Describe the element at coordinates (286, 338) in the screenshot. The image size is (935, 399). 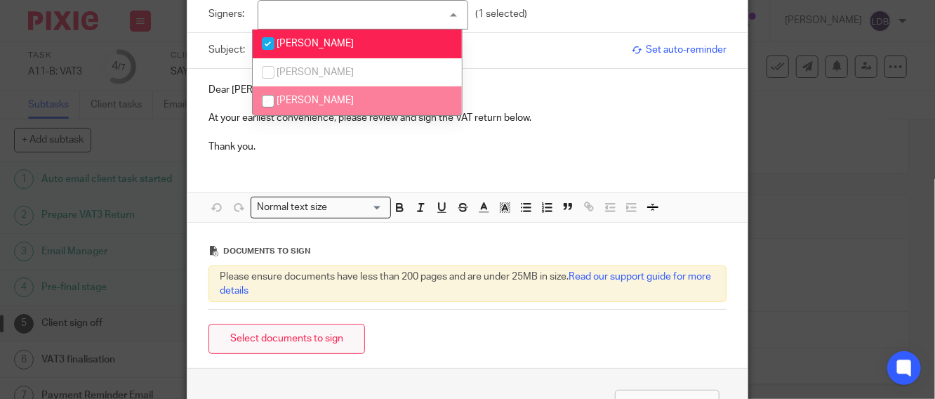
I see `button: Select documents to sign` at that location.